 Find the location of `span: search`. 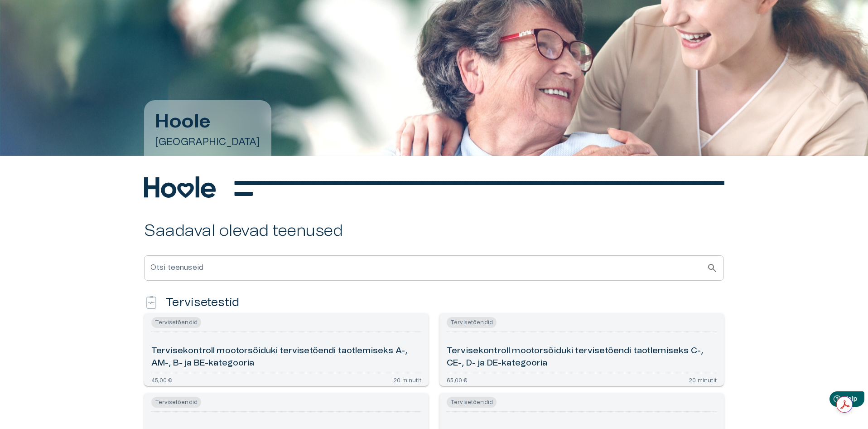

span: search is located at coordinates (712, 268).